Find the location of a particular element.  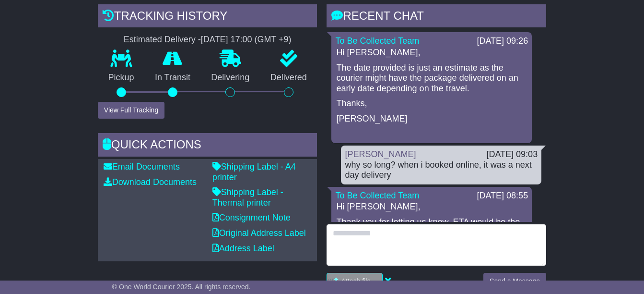

div: why so long? when i booked online, it was a next day delivery is located at coordinates (441, 170).